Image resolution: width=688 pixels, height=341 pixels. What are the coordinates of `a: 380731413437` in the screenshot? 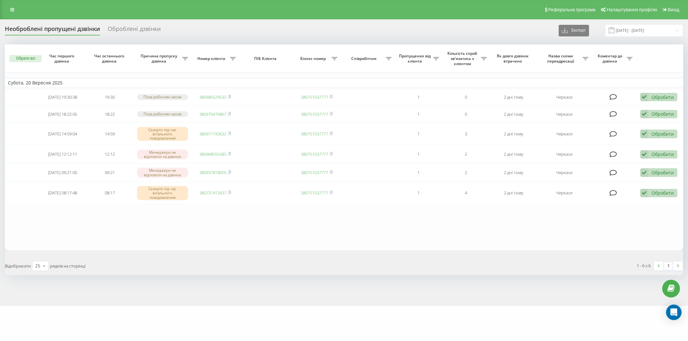 It's located at (213, 193).